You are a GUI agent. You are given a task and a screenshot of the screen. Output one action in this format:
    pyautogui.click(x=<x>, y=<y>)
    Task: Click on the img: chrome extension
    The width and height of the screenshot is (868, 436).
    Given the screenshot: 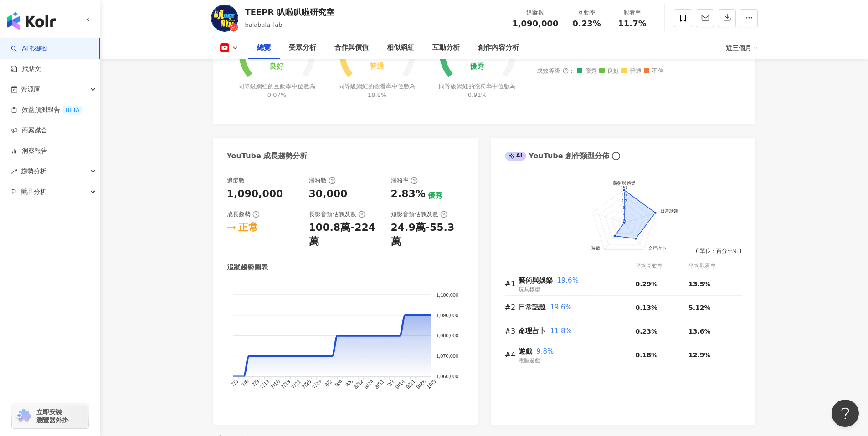 What is the action you would take?
    pyautogui.click(x=23, y=416)
    